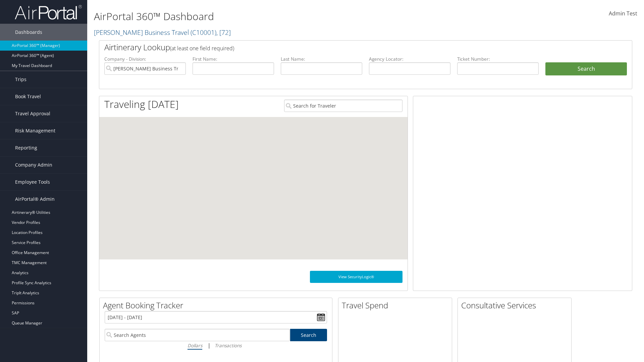  I want to click on img: airportal-logo.png, so click(48, 12).